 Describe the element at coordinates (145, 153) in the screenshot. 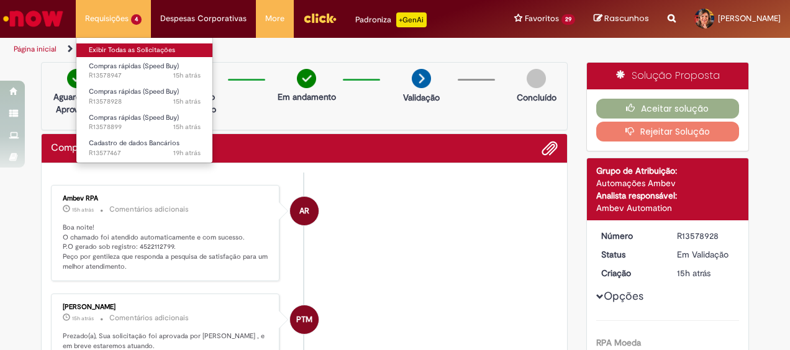

I see `span: R13577467` at that location.